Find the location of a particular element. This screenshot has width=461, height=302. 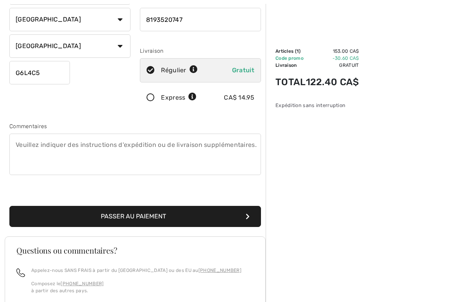

td: 153.00 CA$ is located at coordinates (332, 51).